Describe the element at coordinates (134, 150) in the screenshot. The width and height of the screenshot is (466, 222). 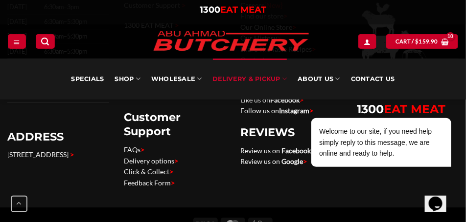
I see `a: FAQs>` at that location.